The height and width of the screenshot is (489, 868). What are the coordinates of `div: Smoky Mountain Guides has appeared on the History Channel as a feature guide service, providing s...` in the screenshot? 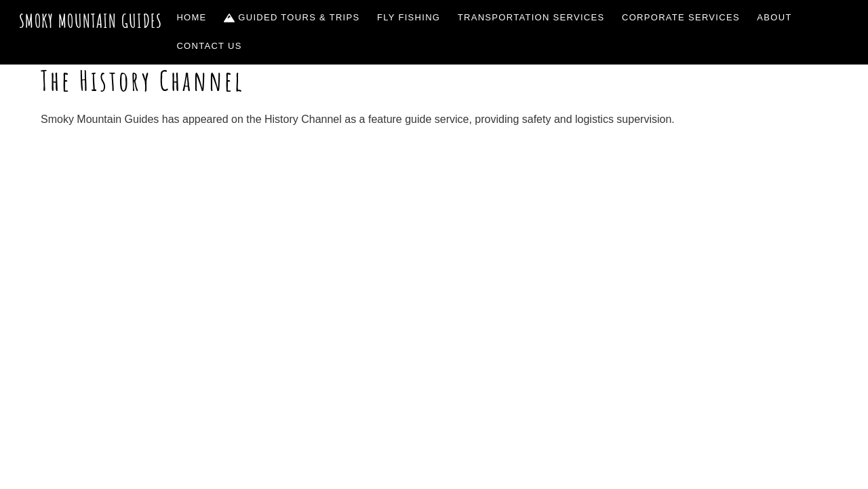 It's located at (434, 119).